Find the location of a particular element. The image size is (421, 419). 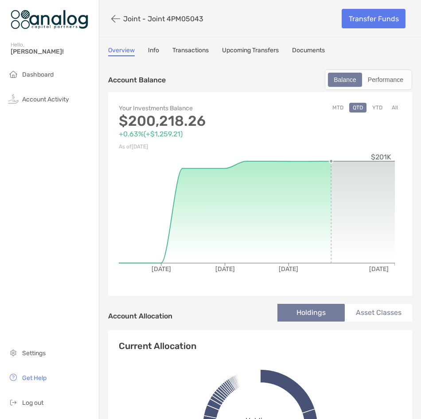

p: Joint - Joint 4PM05043 is located at coordinates (163, 19).